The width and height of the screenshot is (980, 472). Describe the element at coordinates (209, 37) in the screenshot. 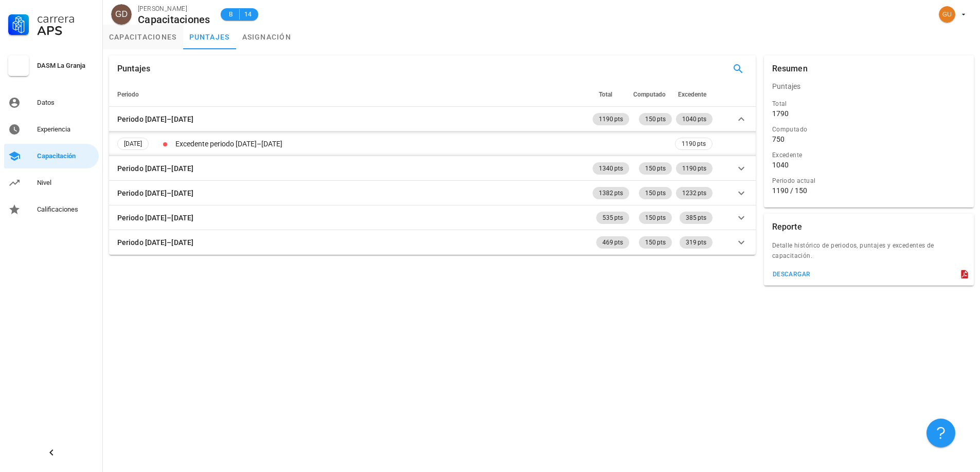

I see `a: puntajes` at that location.